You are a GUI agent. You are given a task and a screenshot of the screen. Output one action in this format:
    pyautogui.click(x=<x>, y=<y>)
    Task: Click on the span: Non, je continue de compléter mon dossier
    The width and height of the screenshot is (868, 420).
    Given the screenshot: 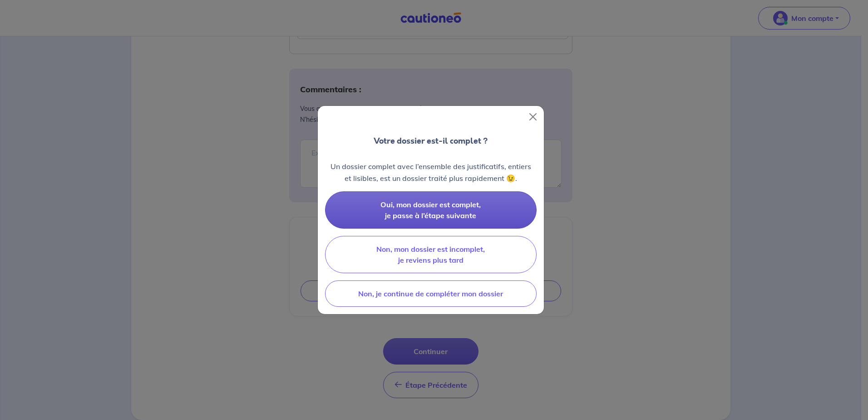 What is the action you would take?
    pyautogui.click(x=430, y=294)
    